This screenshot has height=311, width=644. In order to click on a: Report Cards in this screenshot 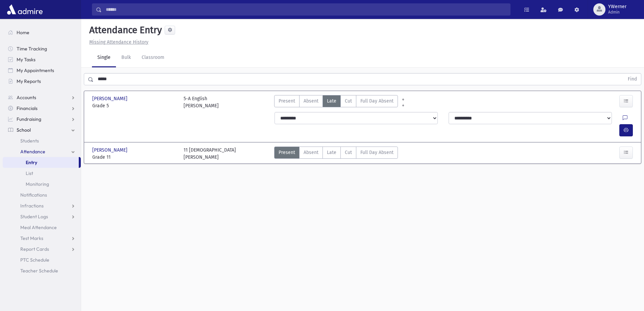, I will do `click(41, 249)`.